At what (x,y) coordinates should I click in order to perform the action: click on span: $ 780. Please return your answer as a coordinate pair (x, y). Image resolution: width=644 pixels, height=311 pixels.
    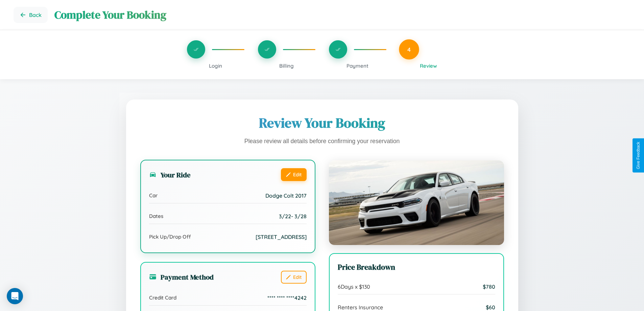
    Looking at the image, I should click on (489, 287).